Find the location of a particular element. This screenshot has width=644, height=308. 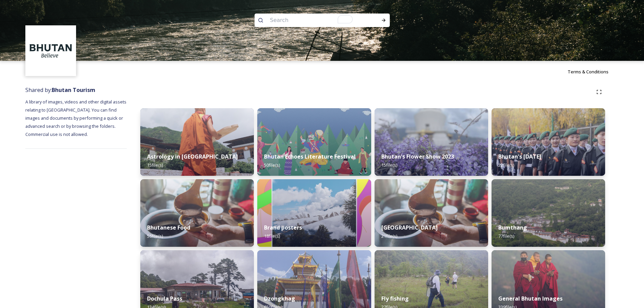

span: 22 file(s) is located at coordinates (506, 166).